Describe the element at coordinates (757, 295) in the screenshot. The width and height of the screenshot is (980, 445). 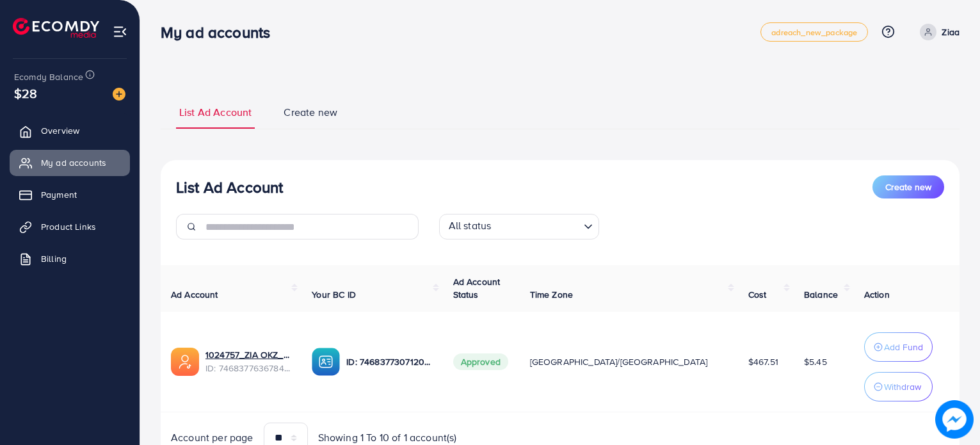
I see `span: Cost` at that location.